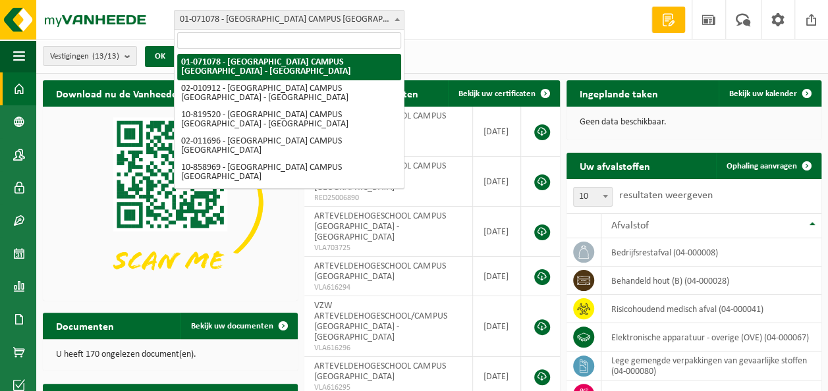 The height and width of the screenshot is (391, 828). I want to click on span: Bekijk uw certificaten, so click(497, 94).